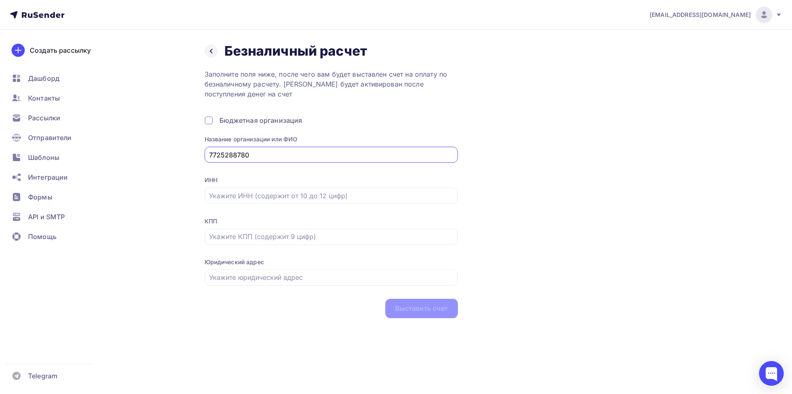  I want to click on div: Название организации или ФИО, so click(331, 139).